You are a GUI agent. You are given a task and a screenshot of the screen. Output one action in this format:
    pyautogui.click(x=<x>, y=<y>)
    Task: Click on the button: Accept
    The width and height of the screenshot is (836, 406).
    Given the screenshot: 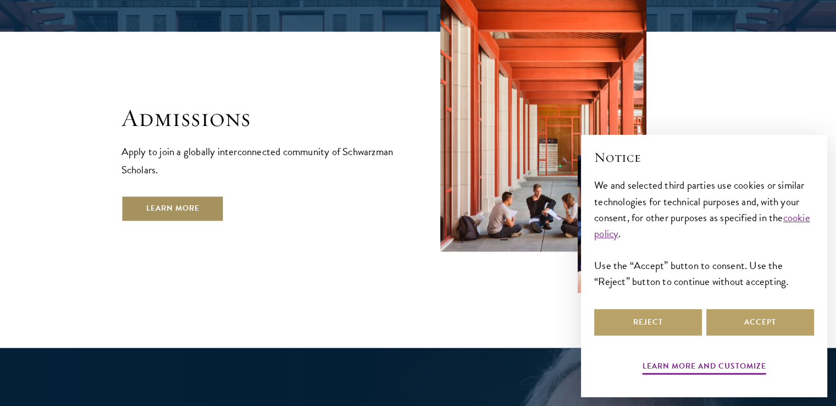 What is the action you would take?
    pyautogui.click(x=761, y=322)
    